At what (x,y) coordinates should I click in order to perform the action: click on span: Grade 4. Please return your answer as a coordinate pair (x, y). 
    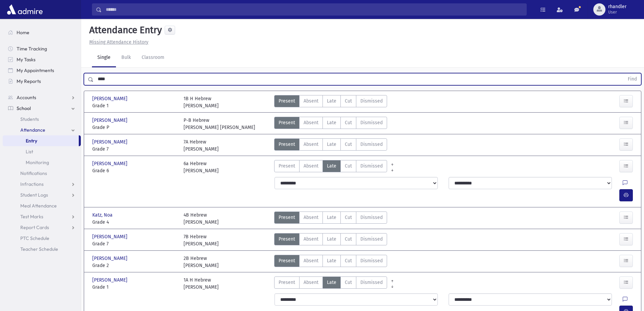
    Looking at the image, I should click on (134, 222).